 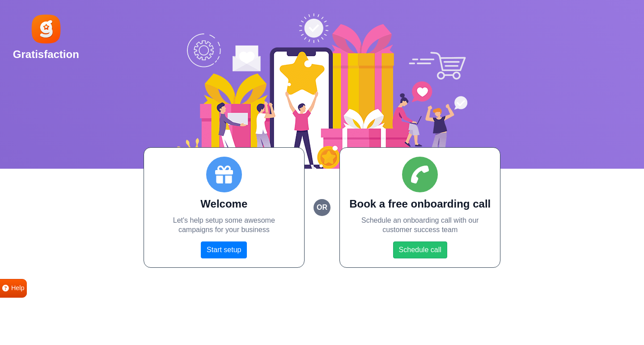 What do you see at coordinates (322, 91) in the screenshot?
I see `img: Social Boost` at bounding box center [322, 91].